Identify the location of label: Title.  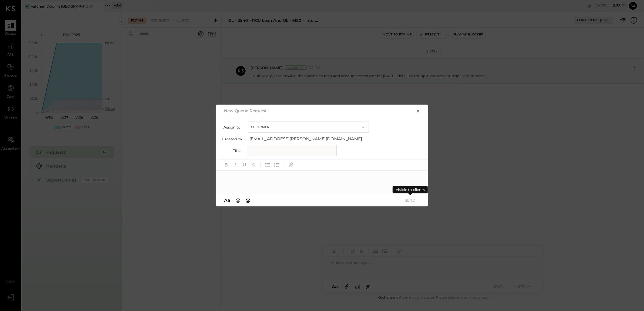
(231, 151).